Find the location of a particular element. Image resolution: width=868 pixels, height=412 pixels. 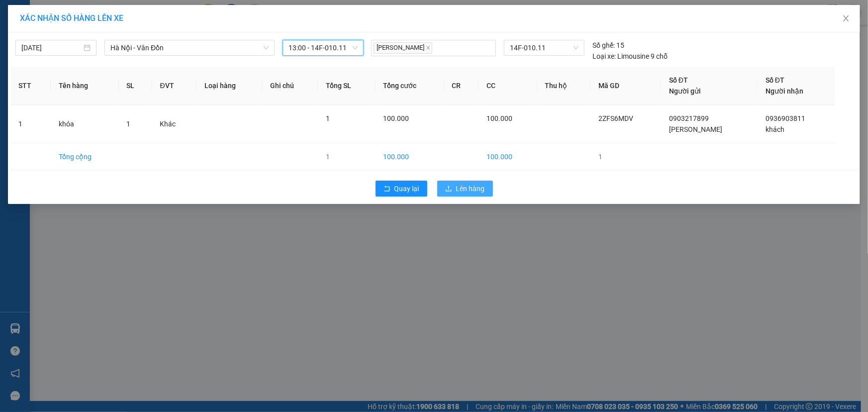

div: Limousine 9 chỗ is located at coordinates (630, 56).